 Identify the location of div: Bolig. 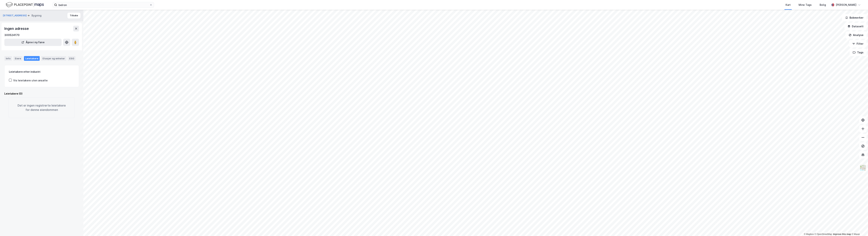
(823, 5).